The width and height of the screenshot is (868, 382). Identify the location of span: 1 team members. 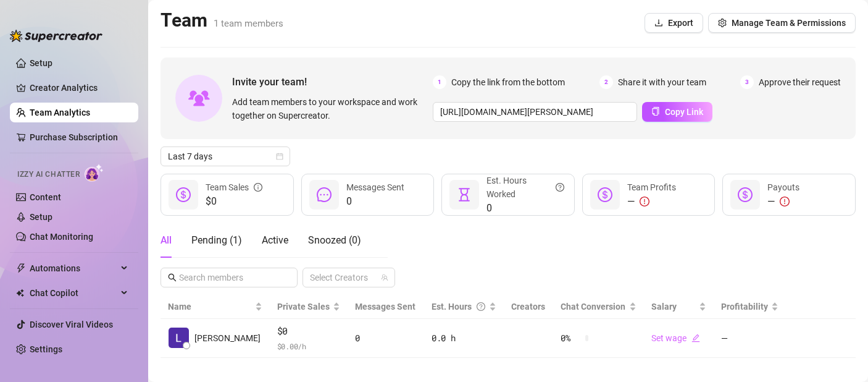
(248, 23).